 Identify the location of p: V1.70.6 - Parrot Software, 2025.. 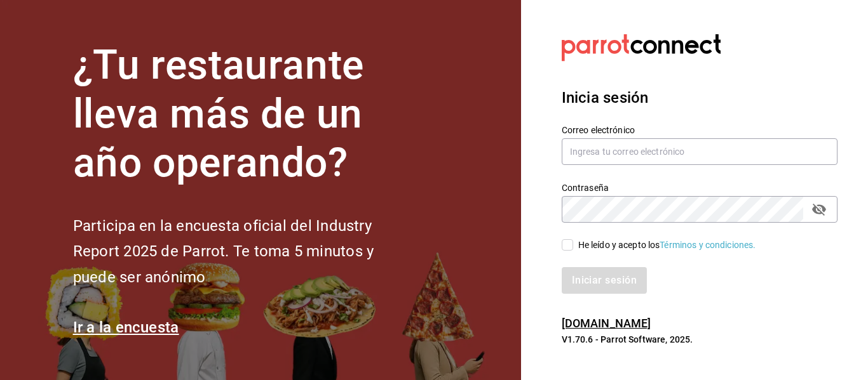
(699, 340).